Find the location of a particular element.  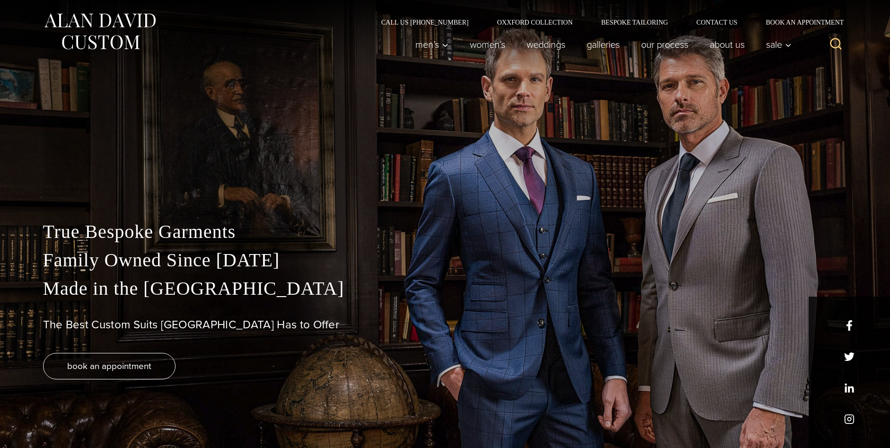

img: Alan David Custom is located at coordinates (100, 31).